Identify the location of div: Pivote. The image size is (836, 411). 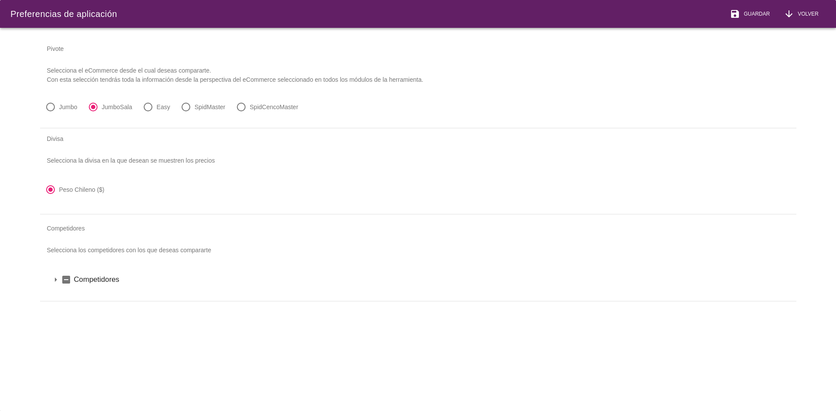
(418, 49).